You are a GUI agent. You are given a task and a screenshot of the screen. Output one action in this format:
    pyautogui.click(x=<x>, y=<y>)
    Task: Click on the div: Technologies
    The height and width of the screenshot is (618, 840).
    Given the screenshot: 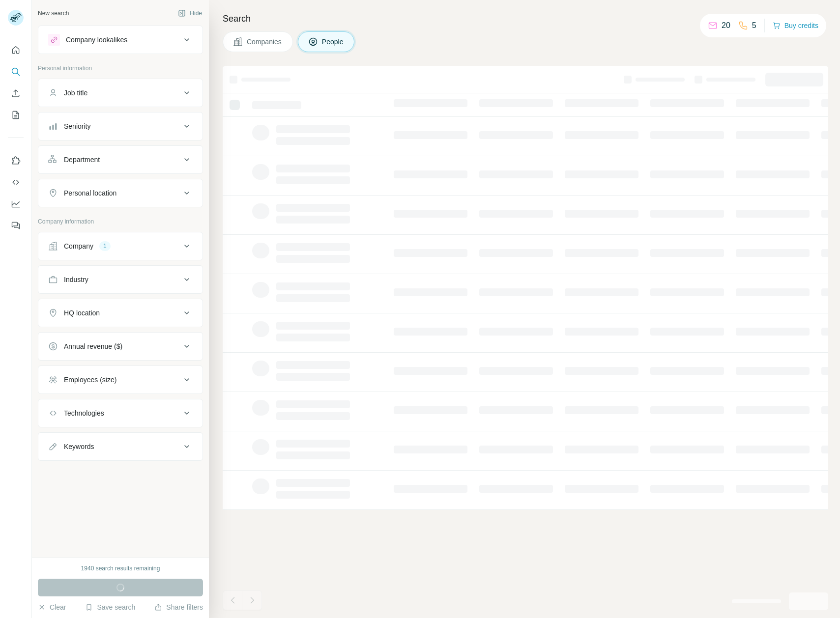 What is the action you would take?
    pyautogui.click(x=84, y=413)
    